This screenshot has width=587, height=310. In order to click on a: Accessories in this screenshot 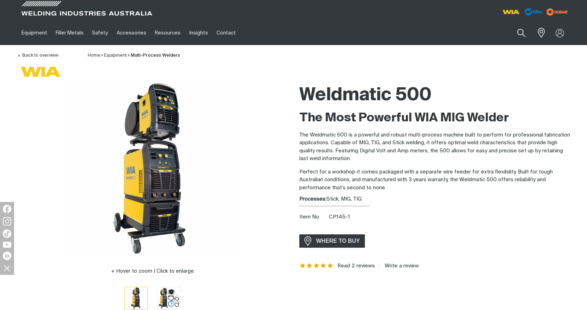, I will do `click(131, 33)`.